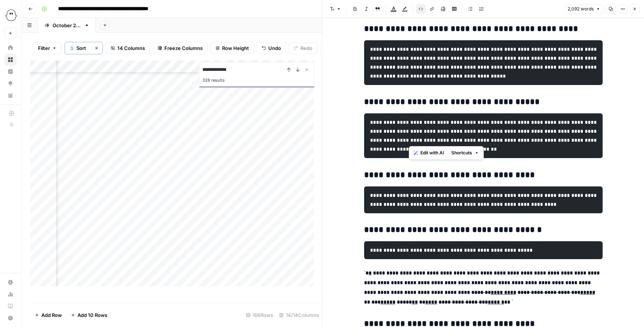 Image resolution: width=644 pixels, height=327 pixels. What do you see at coordinates (180, 48) in the screenshot?
I see `button: Freeze Columns` at bounding box center [180, 48].